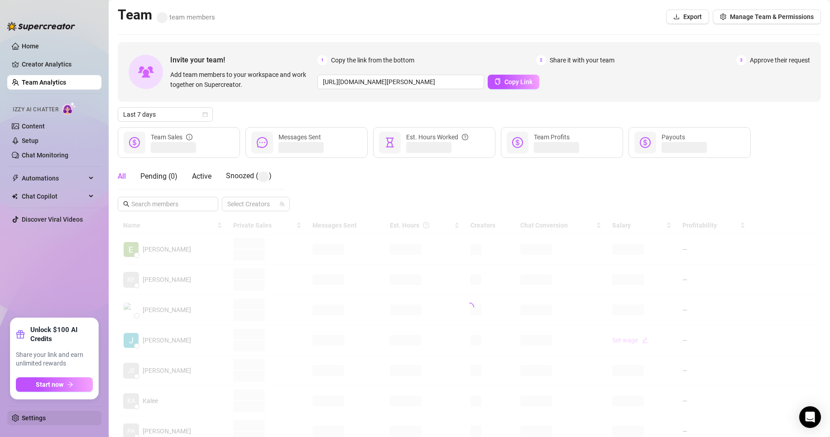 This screenshot has height=437, width=830. What do you see at coordinates (244, 60) in the screenshot?
I see `span: Invite your team!` at bounding box center [244, 60].